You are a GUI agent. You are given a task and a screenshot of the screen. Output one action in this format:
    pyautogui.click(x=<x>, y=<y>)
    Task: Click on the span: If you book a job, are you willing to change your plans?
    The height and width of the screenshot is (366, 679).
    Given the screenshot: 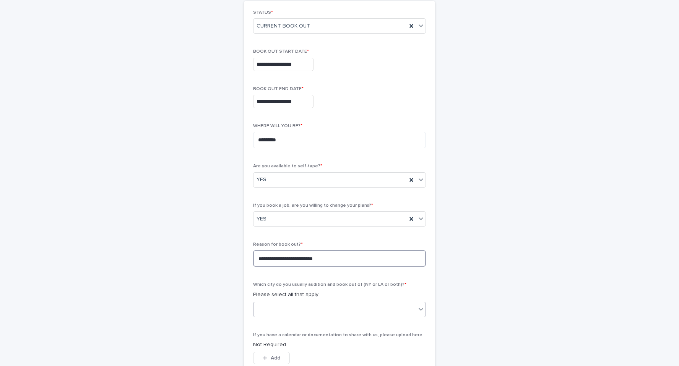 What is the action you would take?
    pyautogui.click(x=313, y=206)
    